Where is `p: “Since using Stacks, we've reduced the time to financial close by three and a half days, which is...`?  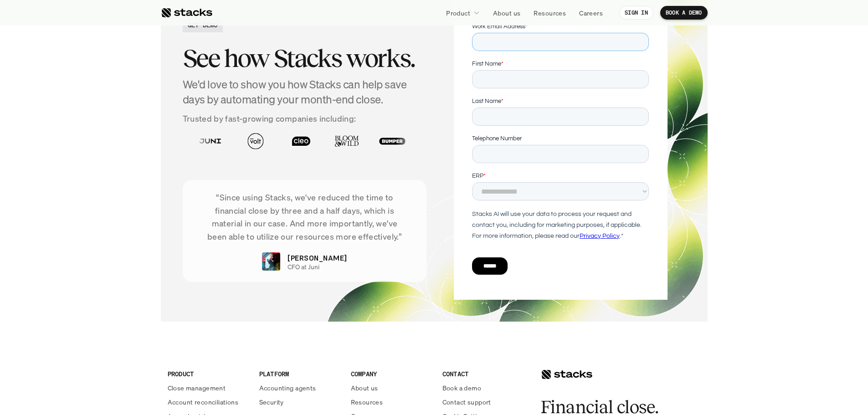 p: “Since using Stacks, we've reduced the time to financial close by three and a half days, which is... is located at coordinates (304, 217).